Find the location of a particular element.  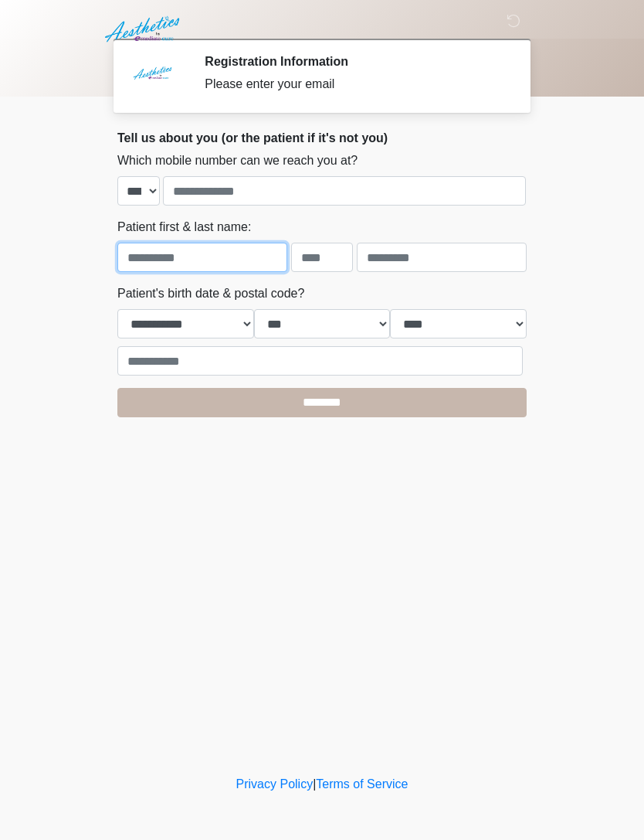

img: Aesthetics by Emediate Cure Logo is located at coordinates (144, 29).